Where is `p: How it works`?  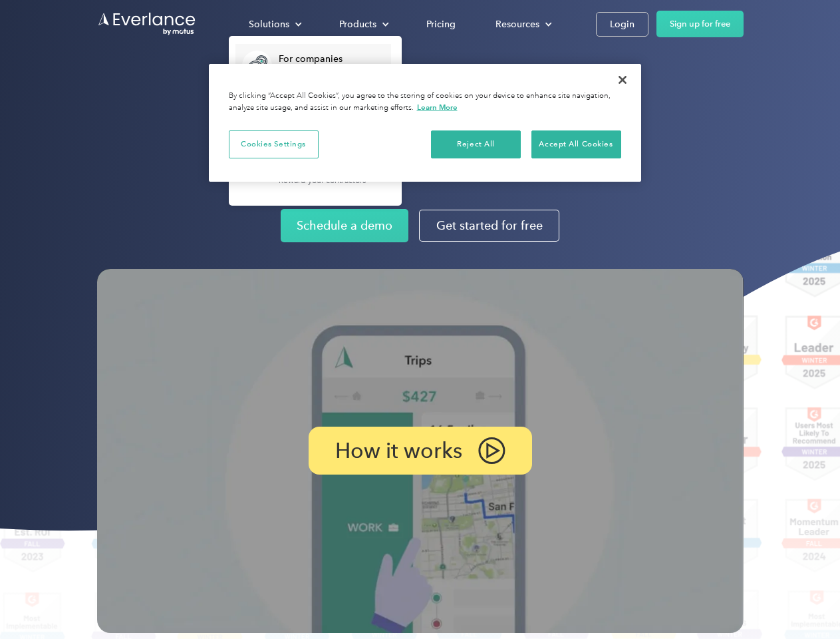 p: How it works is located at coordinates (398, 450).